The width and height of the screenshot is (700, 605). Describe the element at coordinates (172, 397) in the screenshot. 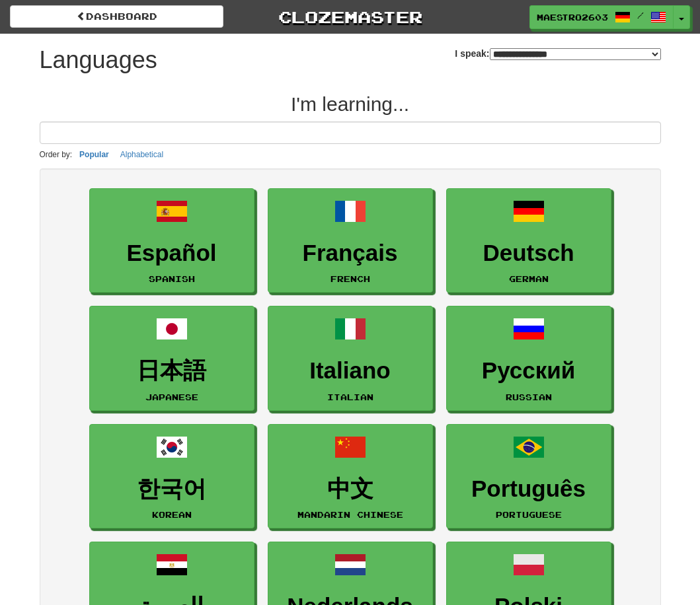

I see `small: Japanese` at that location.